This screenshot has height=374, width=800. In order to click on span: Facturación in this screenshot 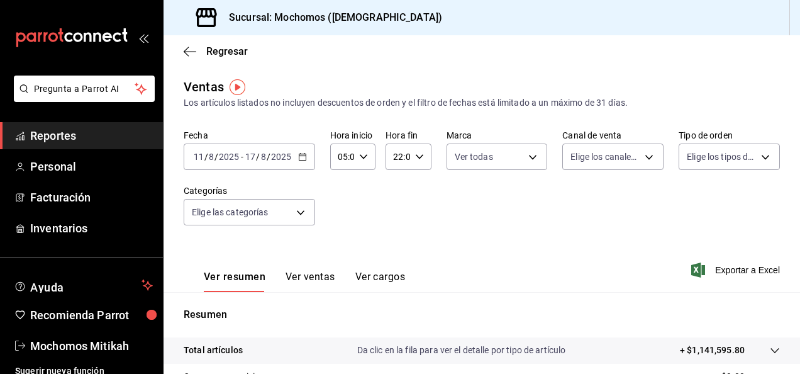, I will do `click(91, 197)`.